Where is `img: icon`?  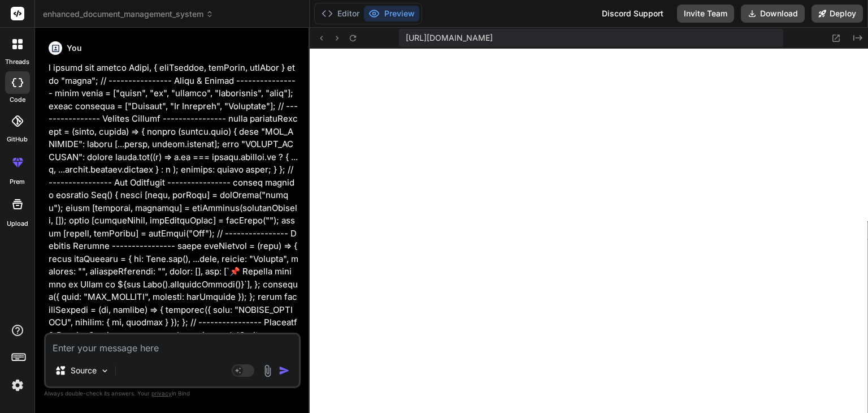
img: icon is located at coordinates (284, 371).